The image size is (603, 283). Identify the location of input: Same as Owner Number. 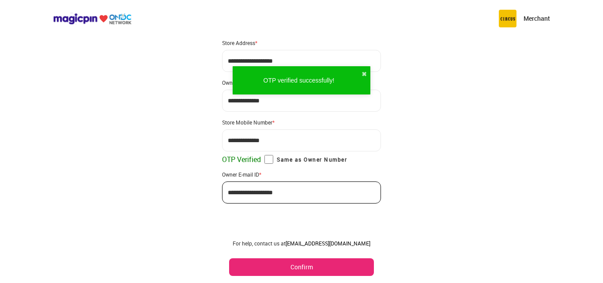
(269, 159).